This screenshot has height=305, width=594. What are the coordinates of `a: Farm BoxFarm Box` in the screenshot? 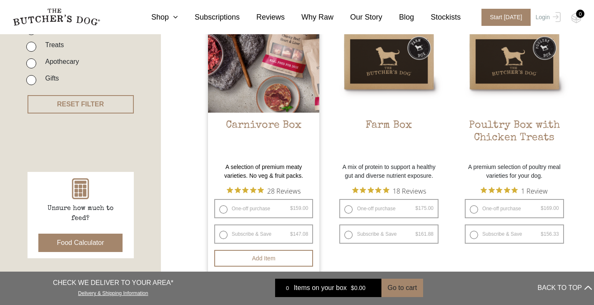 It's located at (389, 80).